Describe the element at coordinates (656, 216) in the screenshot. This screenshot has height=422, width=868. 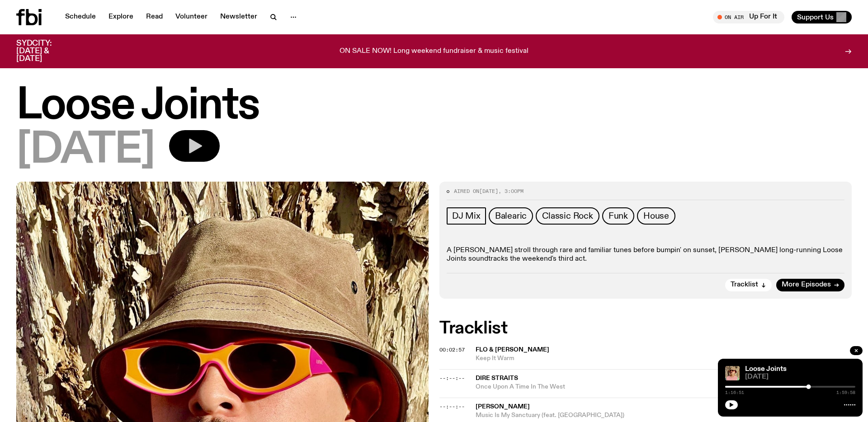
I see `span: House` at that location.